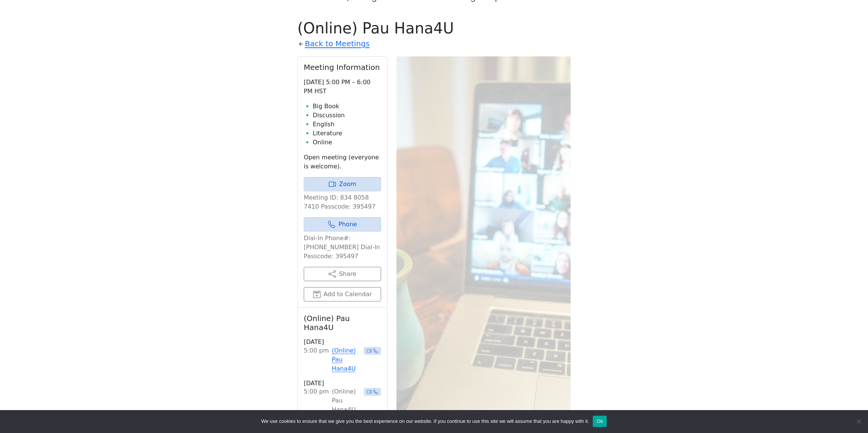  What do you see at coordinates (337, 44) in the screenshot?
I see `a: Back to Meetings` at bounding box center [337, 44].